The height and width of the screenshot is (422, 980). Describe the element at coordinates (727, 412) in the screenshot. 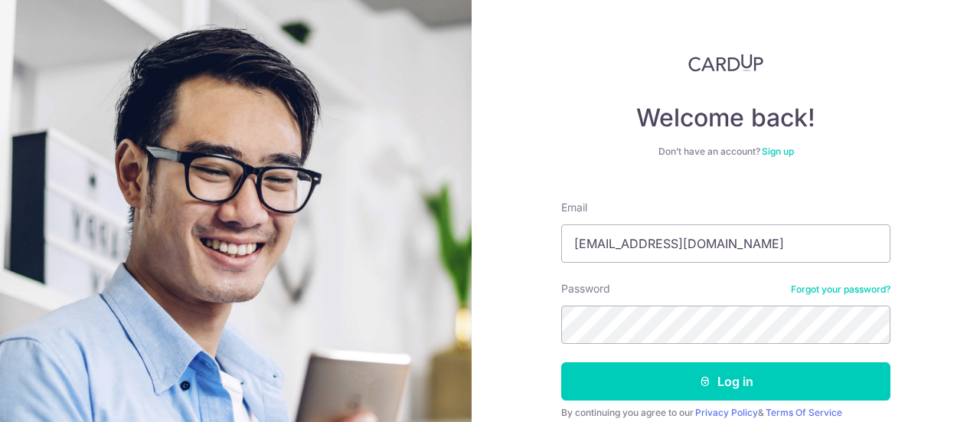

I see `a: Privacy Policy` at that location.